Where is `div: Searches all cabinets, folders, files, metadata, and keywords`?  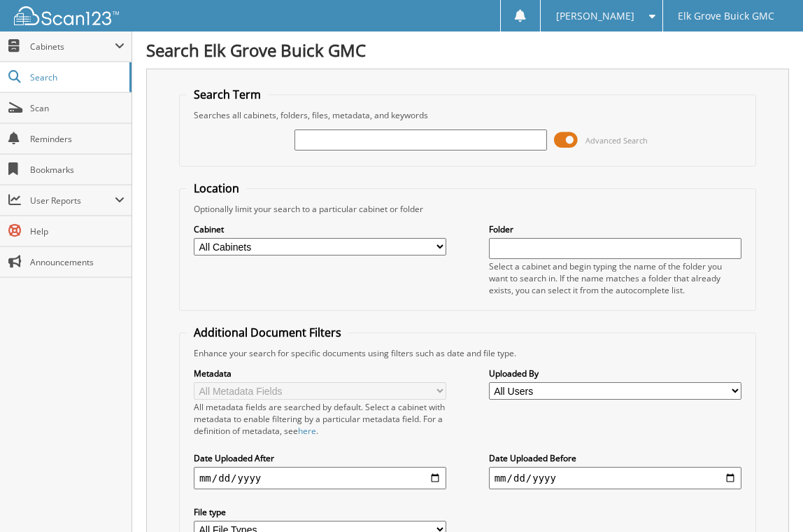
div: Searches all cabinets, folders, files, metadata, and keywords is located at coordinates (468, 115).